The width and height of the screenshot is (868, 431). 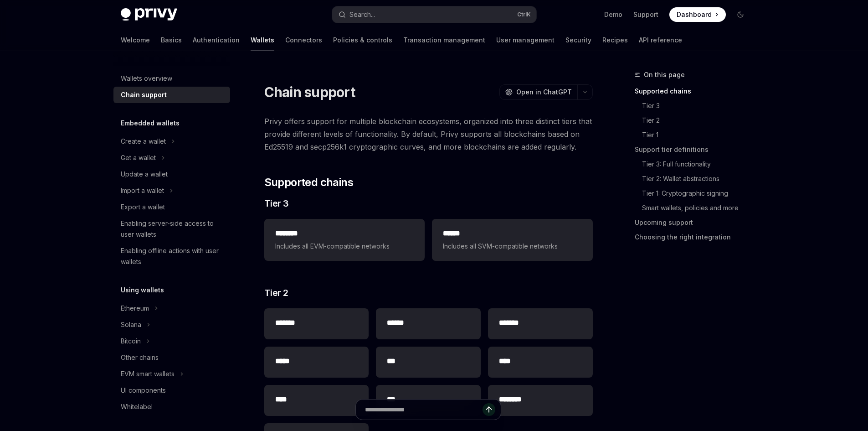 What do you see at coordinates (131, 341) in the screenshot?
I see `div: Bitcoin` at bounding box center [131, 341].